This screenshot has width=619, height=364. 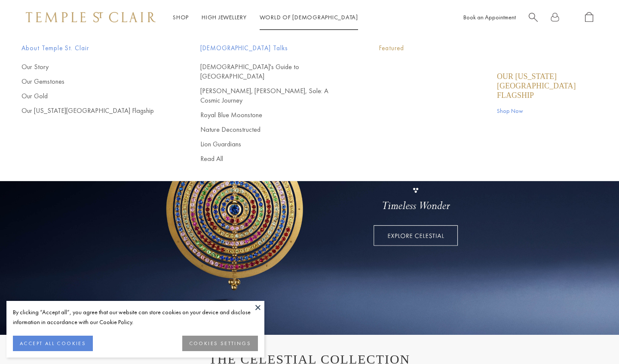 I want to click on a: Lion Guardians, so click(x=273, y=144).